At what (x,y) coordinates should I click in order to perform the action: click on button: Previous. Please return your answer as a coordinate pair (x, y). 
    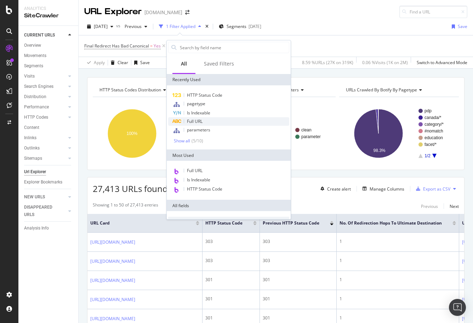
    Looking at the image, I should click on (430, 206).